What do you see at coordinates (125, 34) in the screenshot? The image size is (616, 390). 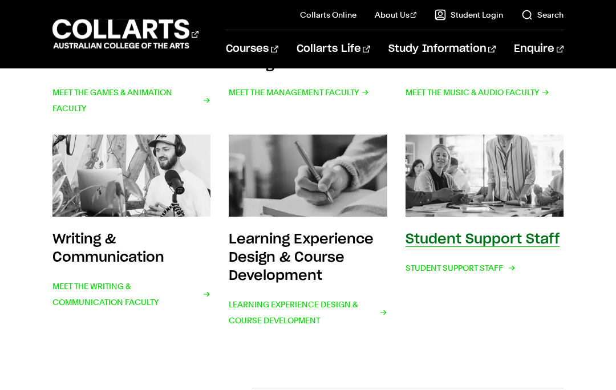 I see `div: Go to homepage` at bounding box center [125, 34].